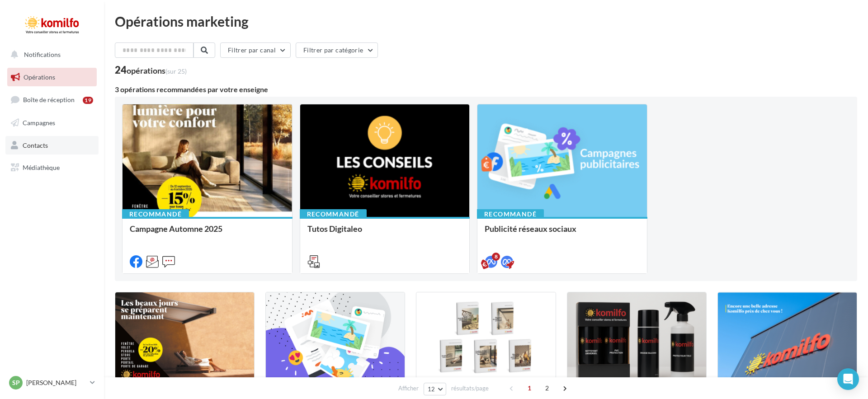 This screenshot has height=399, width=868. Describe the element at coordinates (470, 388) in the screenshot. I see `span: résultats/page` at that location.